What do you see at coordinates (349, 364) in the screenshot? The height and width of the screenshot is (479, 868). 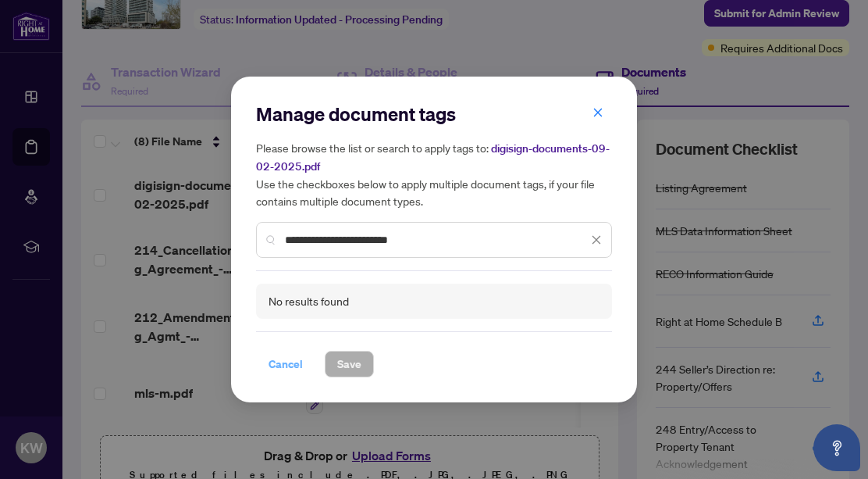 I see `button: Save` at bounding box center [349, 364].